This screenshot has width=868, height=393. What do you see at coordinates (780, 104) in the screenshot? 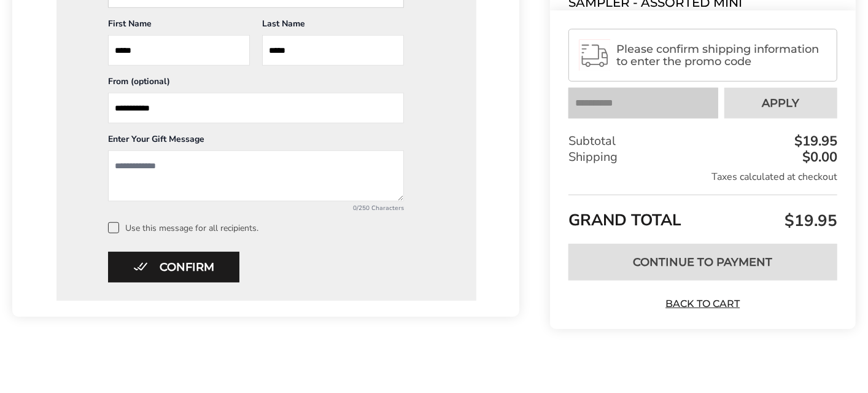
I see `button: Apply` at bounding box center [780, 104].